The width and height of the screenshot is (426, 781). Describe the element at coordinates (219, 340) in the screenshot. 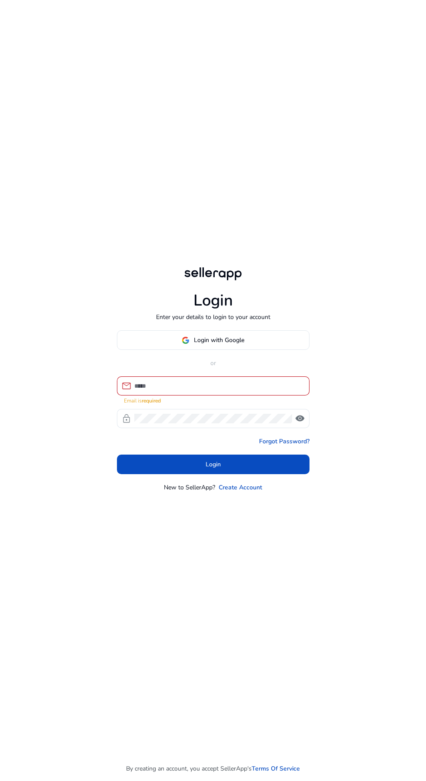

I see `span: Login with Google` at that location.